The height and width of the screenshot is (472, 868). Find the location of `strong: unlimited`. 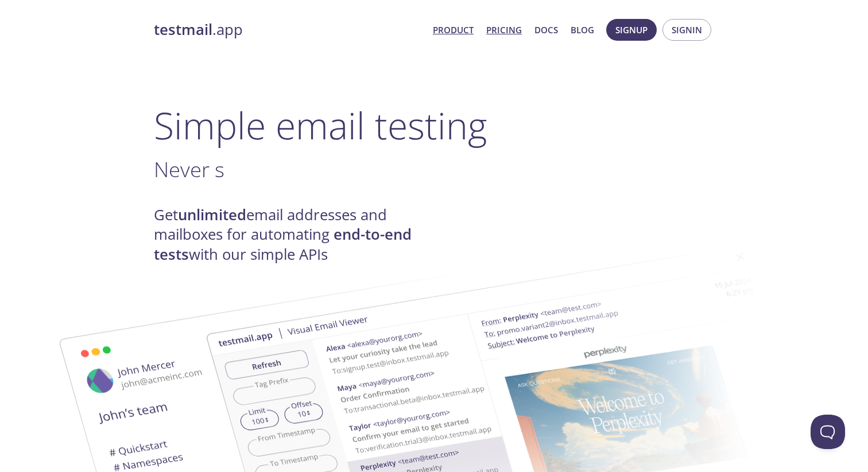

strong: unlimited is located at coordinates (212, 214).